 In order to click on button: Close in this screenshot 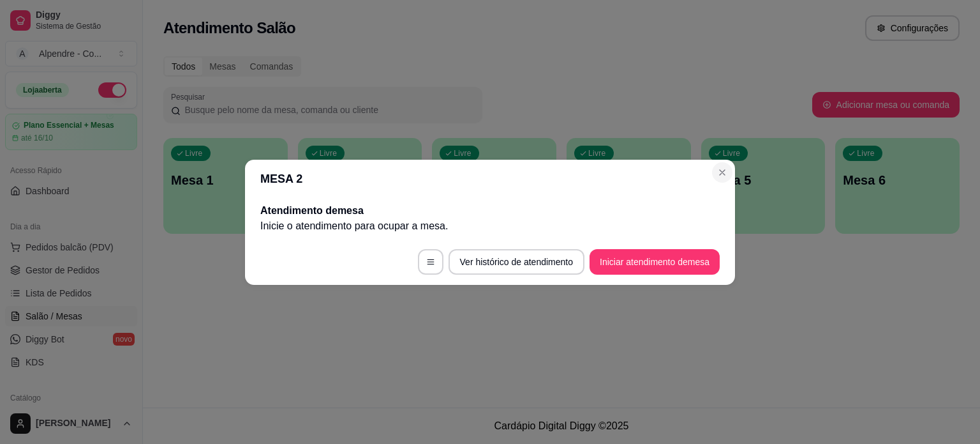, I will do `click(722, 173)`.